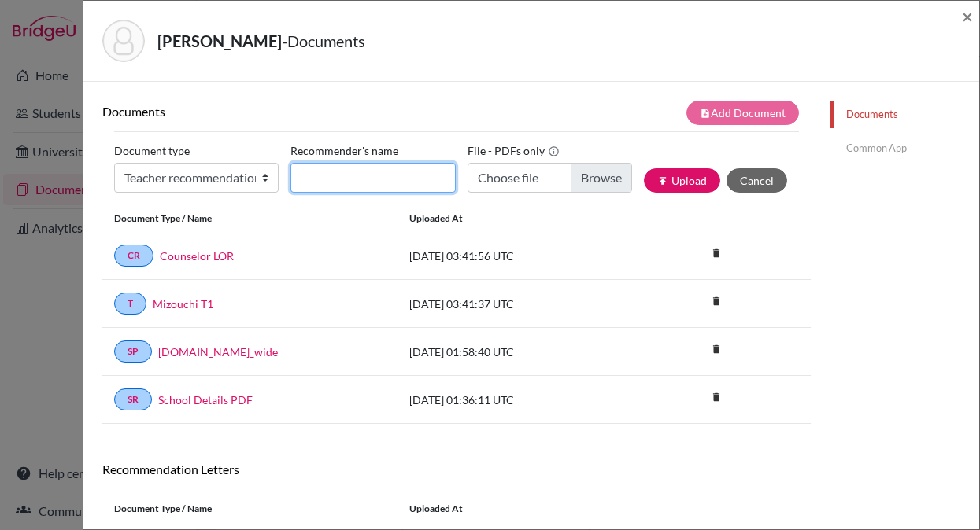  I want to click on button: publishUpload, so click(681, 180).